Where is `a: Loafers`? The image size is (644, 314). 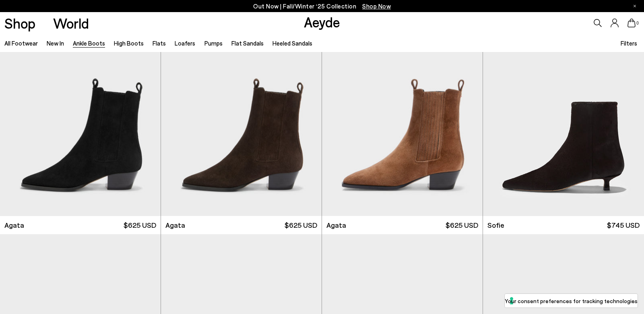
a: Loafers is located at coordinates (185, 43).